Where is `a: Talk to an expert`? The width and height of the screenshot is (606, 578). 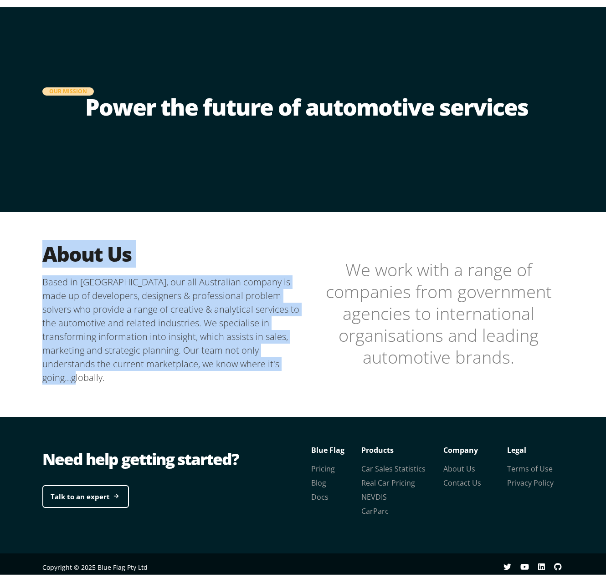
a: Talk to an expert is located at coordinates (86, 494).